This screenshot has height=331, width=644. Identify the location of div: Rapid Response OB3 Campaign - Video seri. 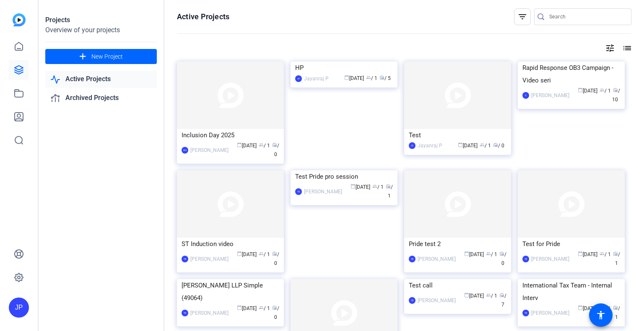
(571, 74).